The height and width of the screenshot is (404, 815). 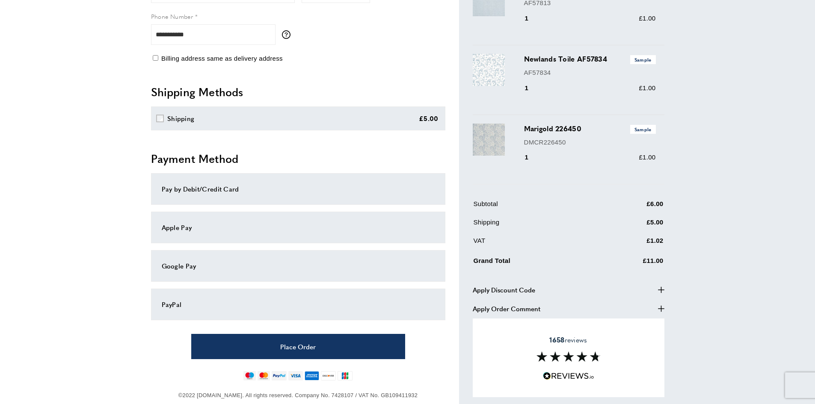 I want to click on td: Shipping, so click(x=534, y=225).